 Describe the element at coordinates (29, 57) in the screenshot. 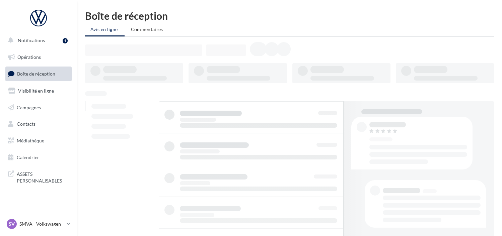

I see `span: Opérations` at that location.